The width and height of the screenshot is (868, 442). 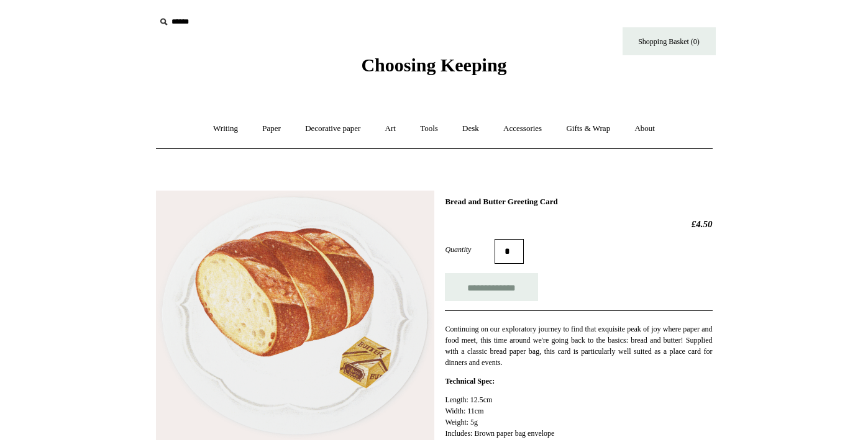 What do you see at coordinates (578, 346) in the screenshot?
I see `p: Continuing on our exploratory journey to find that exquisite peak of joy where paper and food mee...` at bounding box center [578, 346].